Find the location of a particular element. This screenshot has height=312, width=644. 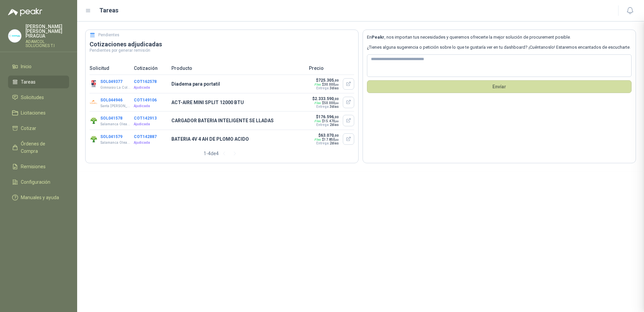

span: Remisiones is located at coordinates (33, 166).